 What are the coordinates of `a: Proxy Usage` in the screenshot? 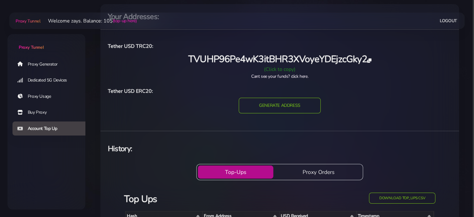 It's located at (51, 96).